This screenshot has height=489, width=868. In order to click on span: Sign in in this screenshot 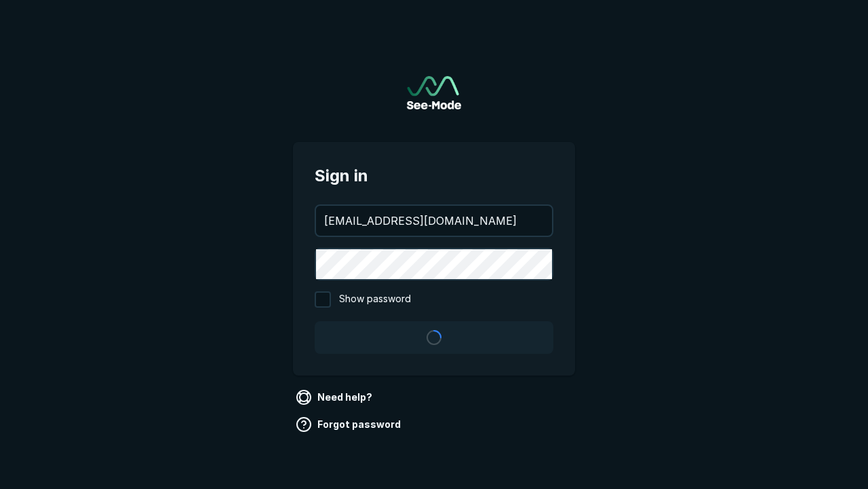, I will do `click(434, 176)`.